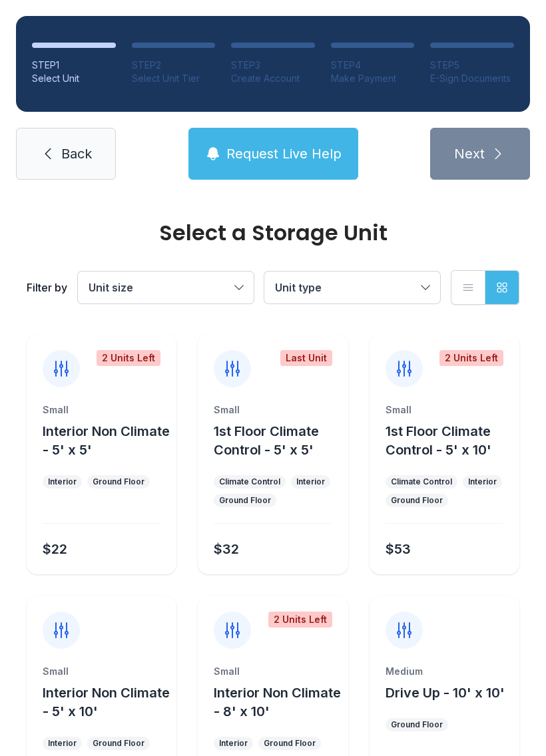  What do you see at coordinates (267, 440) in the screenshot?
I see `span: 1st Floor Climate Control - 5' x 5'` at bounding box center [267, 440].